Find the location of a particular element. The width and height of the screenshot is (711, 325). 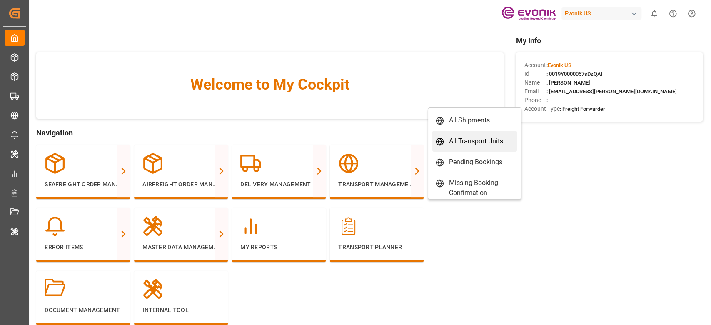

span: Evonik US is located at coordinates (560, 65).